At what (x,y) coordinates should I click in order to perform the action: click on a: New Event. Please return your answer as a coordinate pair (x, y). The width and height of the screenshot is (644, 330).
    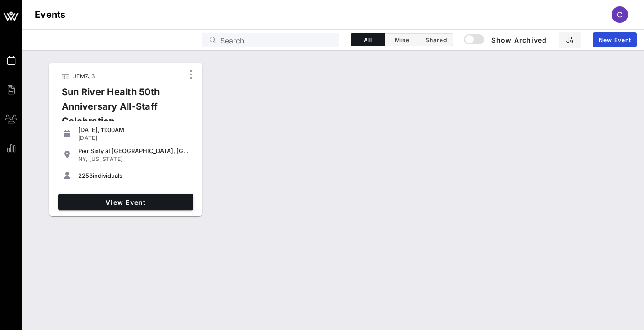
    Looking at the image, I should click on (615, 40).